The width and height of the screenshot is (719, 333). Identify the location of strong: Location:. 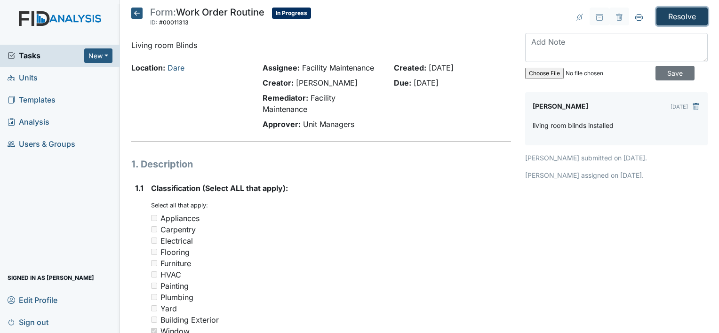
(148, 68).